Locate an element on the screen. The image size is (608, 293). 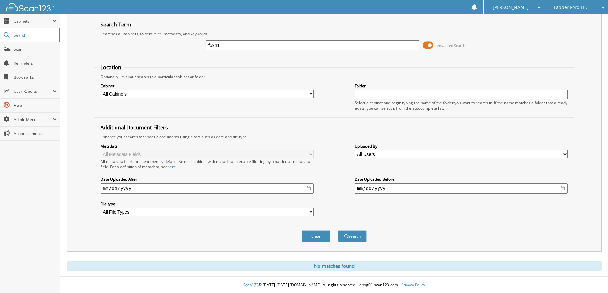
span: Scan123 is located at coordinates (251, 285).